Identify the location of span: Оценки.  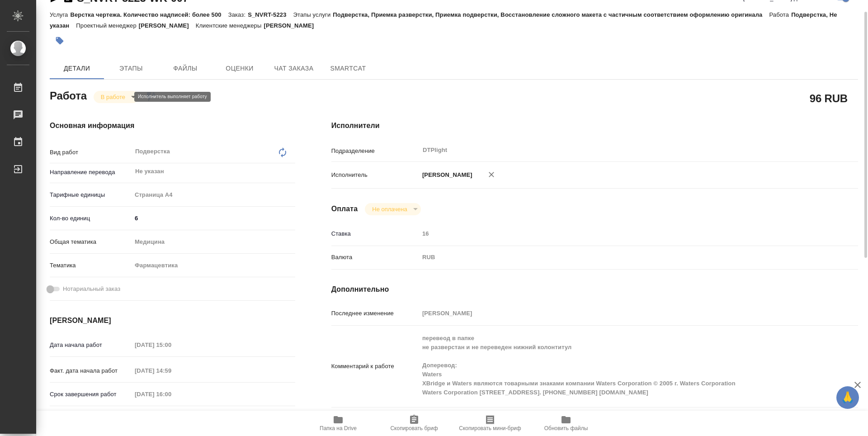
(240, 68).